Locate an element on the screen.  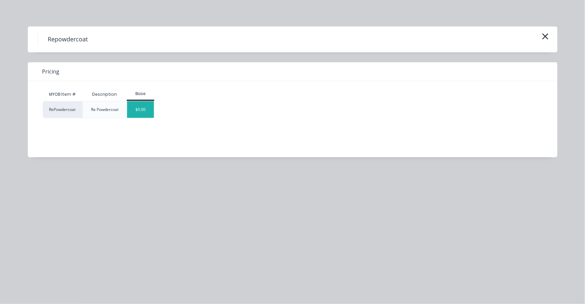
h4: Repowdercoat is located at coordinates (68, 39).